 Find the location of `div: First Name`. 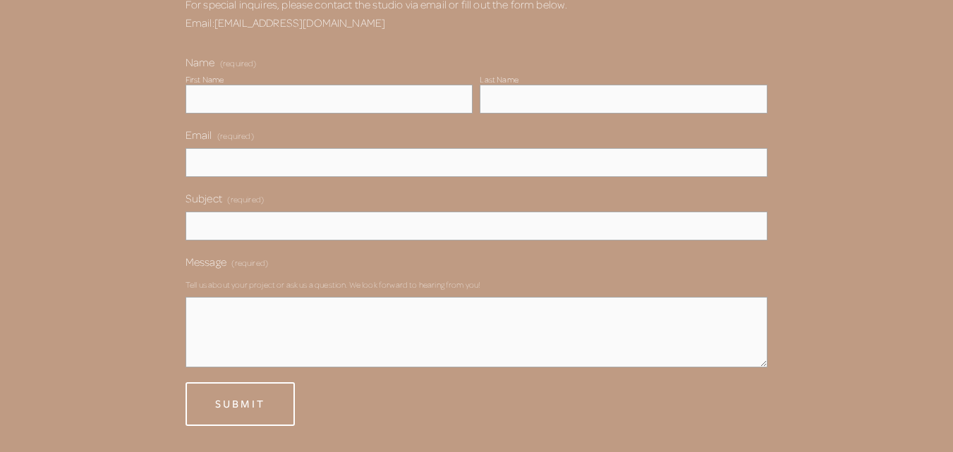

div: First Name is located at coordinates (205, 79).